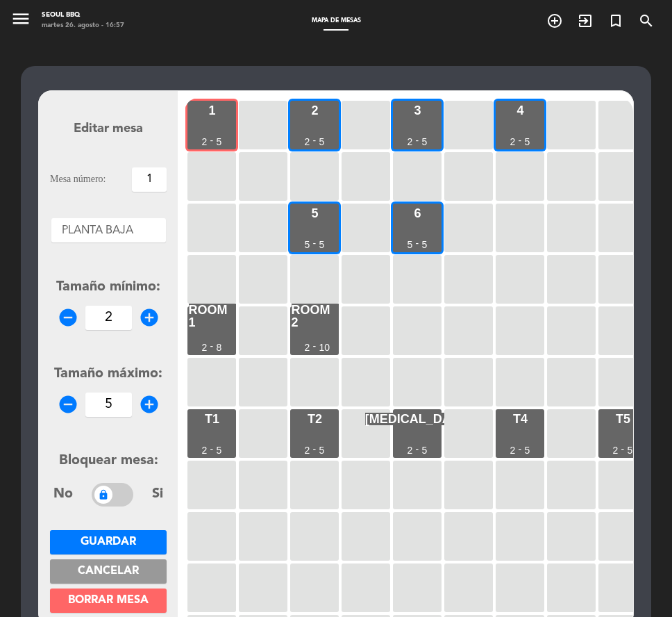 The width and height of the screenshot is (672, 617). I want to click on i: exit_to_app, so click(586, 21).